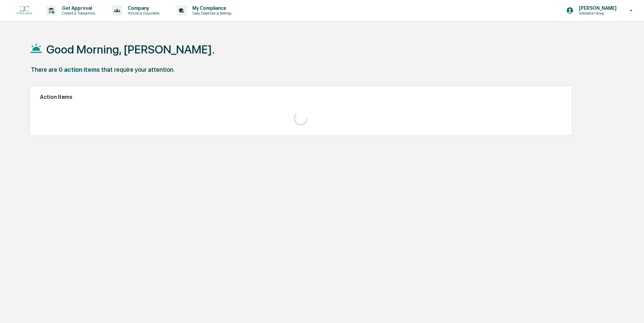  Describe the element at coordinates (77, 13) in the screenshot. I see `p: Content & Transactions` at that location.